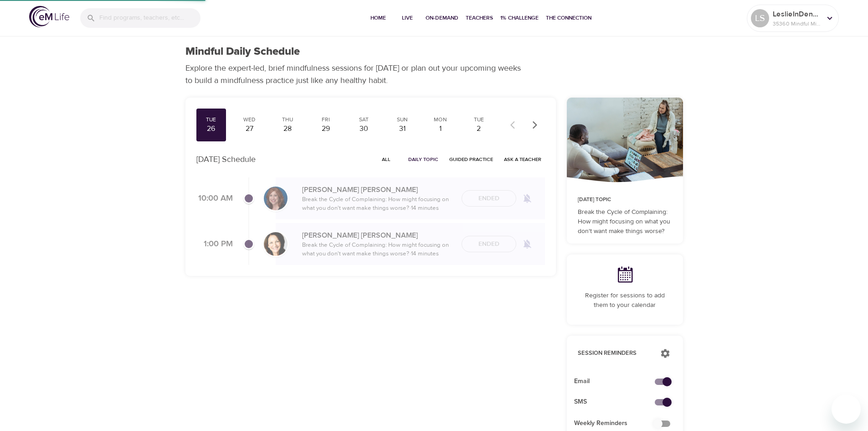 The width and height of the screenshot is (868, 431). What do you see at coordinates (471, 159) in the screenshot?
I see `button: Guided Practice` at bounding box center [471, 159].